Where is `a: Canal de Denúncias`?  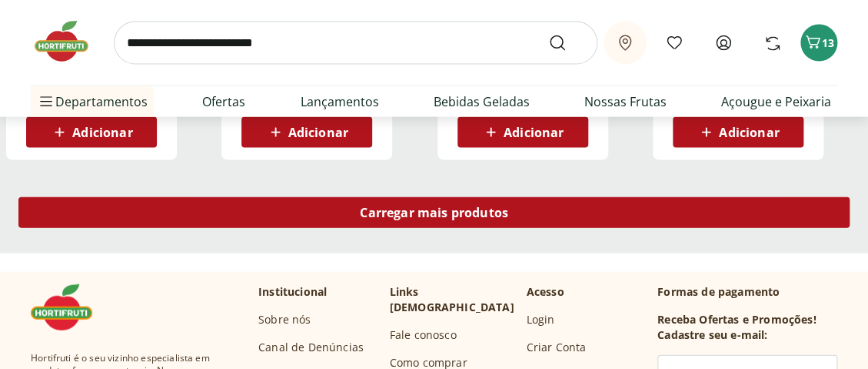 a: Canal de Denúncias is located at coordinates (310, 348).